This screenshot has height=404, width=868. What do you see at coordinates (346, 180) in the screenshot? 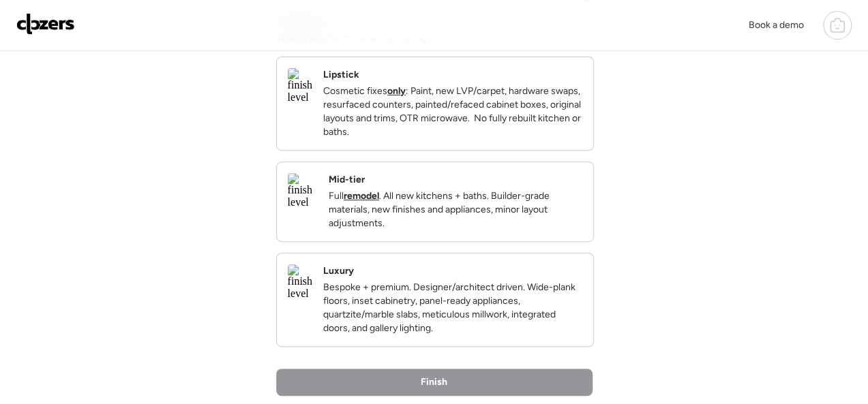
I see `h2: Mid-tier` at bounding box center [346, 180].